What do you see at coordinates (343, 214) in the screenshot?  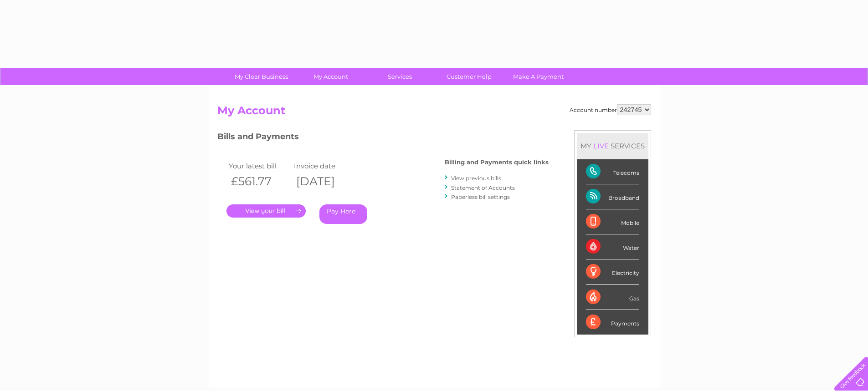 I see `a: Pay Here` at bounding box center [343, 214].